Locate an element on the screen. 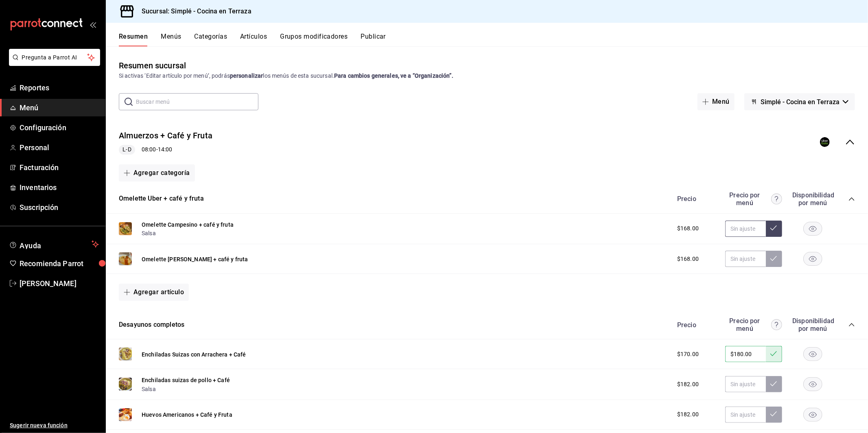 This screenshot has width=868, height=433. strong: Para cambios generales, ve a “Organización”. is located at coordinates (393, 75).